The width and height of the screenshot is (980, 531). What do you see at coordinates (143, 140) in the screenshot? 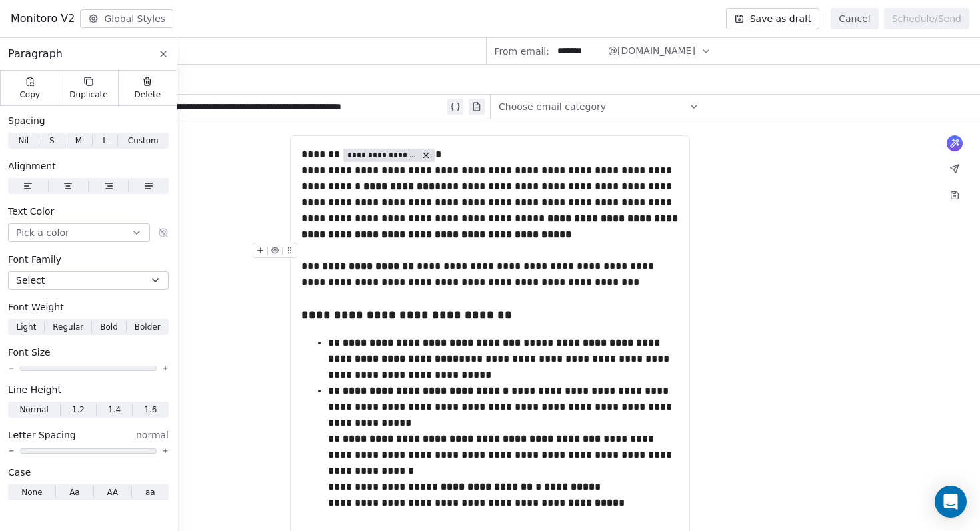
I see `span: Custom` at bounding box center [143, 140].